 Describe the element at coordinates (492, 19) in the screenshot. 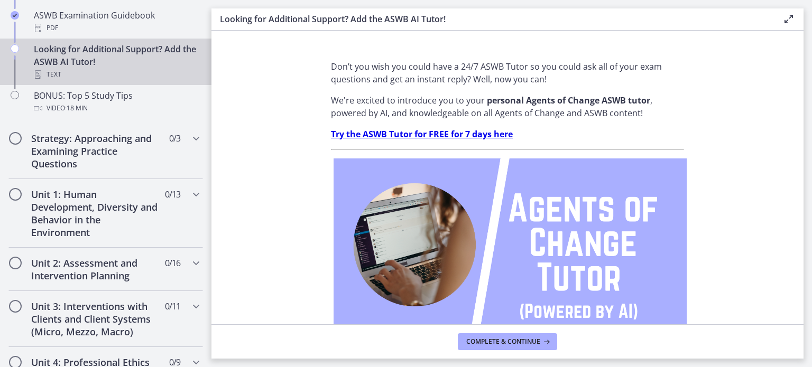

I see `h3: Looking for Additional Support? Add the ASWB AI Tutor!` at that location.